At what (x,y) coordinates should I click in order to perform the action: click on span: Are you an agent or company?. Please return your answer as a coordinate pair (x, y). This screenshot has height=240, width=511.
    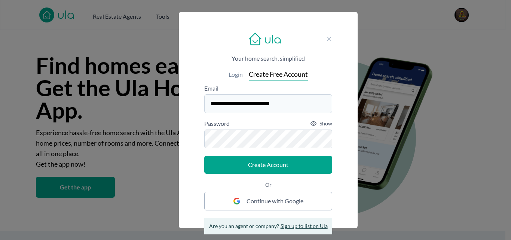
    Looking at the image, I should click on (244, 226).